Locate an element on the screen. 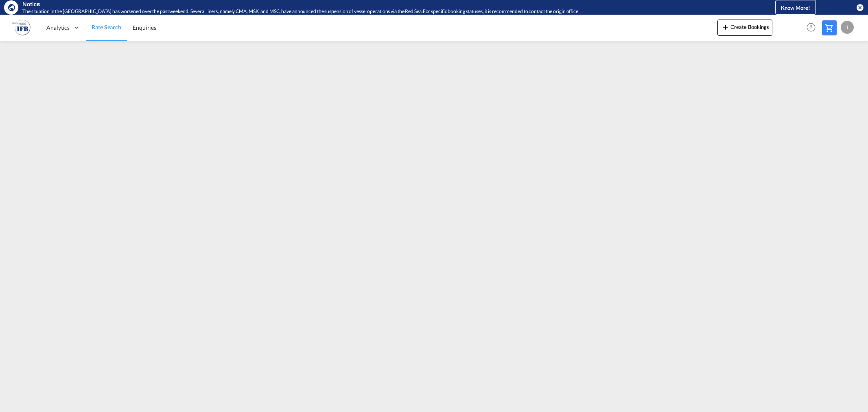  img: b628ab10256c11eeb52753acbc15d091.png is located at coordinates (21, 27).